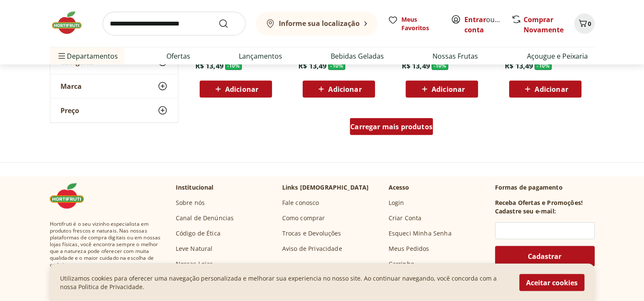  What do you see at coordinates (114, 86) in the screenshot?
I see `button: Marca` at bounding box center [114, 86].